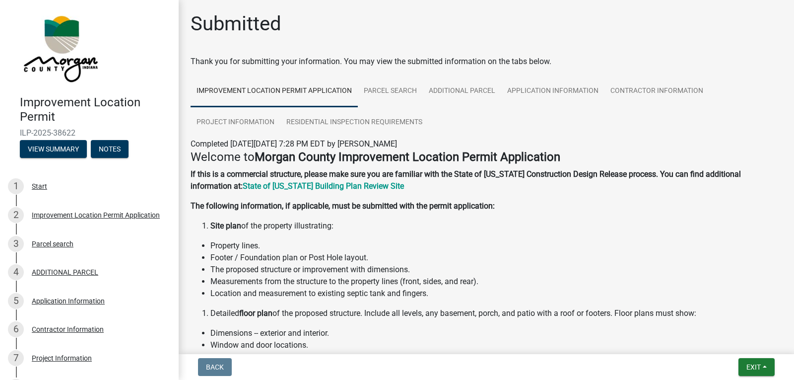 This screenshot has width=794, height=380. What do you see at coordinates (215, 367) in the screenshot?
I see `button: Back` at bounding box center [215, 367].